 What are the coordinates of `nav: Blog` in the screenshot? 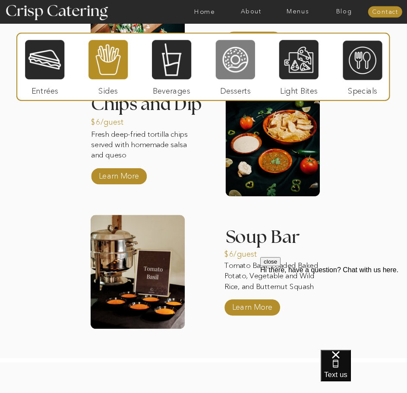 It's located at (344, 12).